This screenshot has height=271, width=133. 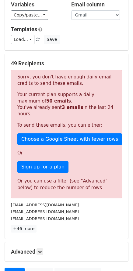 I want to click on button: Save, so click(x=52, y=39).